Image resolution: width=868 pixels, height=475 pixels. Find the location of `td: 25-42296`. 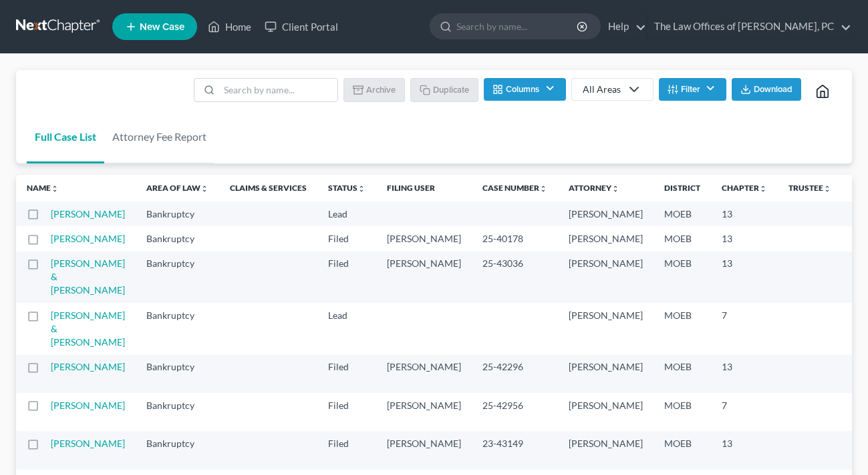

td: 25-42296 is located at coordinates (514, 374).